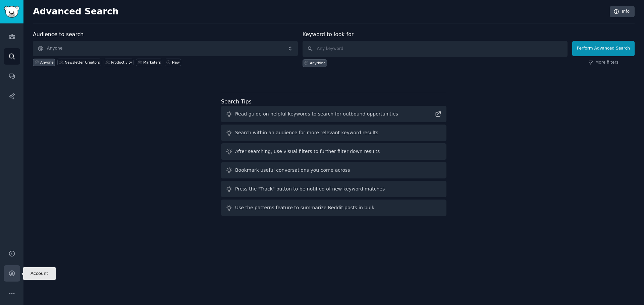 Image resolution: width=644 pixels, height=305 pixels. Describe the element at coordinates (319, 12) in the screenshot. I see `h2: Advanced Search` at that location.